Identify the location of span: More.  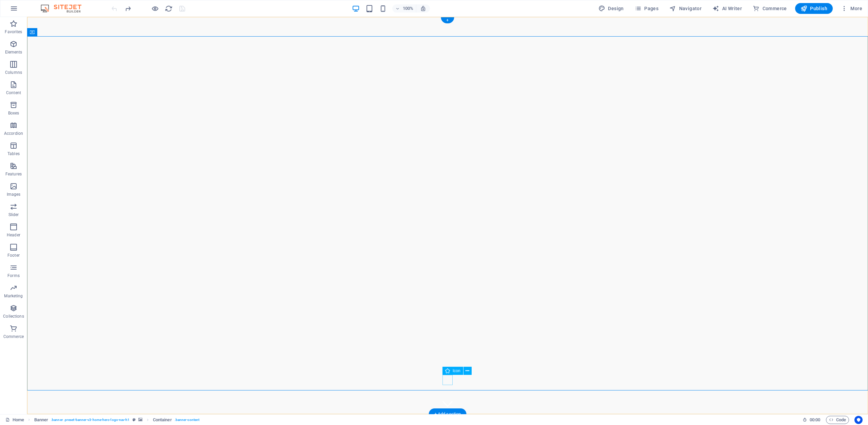
(852, 8).